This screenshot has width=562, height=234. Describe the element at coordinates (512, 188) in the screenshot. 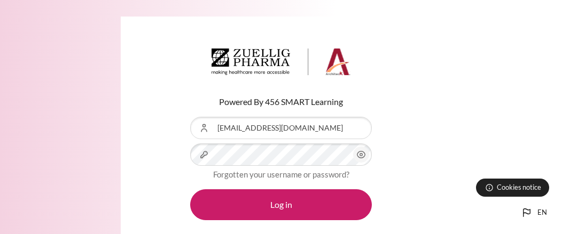

I see `button: Cookies notice` at that location.